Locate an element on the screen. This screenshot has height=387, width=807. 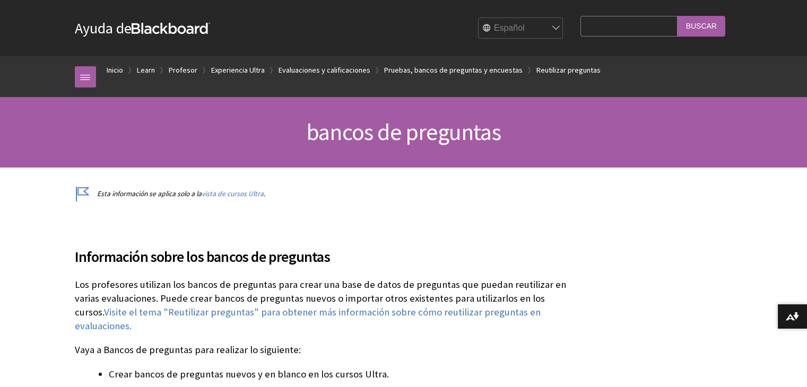
a: Profesor is located at coordinates (183, 70).